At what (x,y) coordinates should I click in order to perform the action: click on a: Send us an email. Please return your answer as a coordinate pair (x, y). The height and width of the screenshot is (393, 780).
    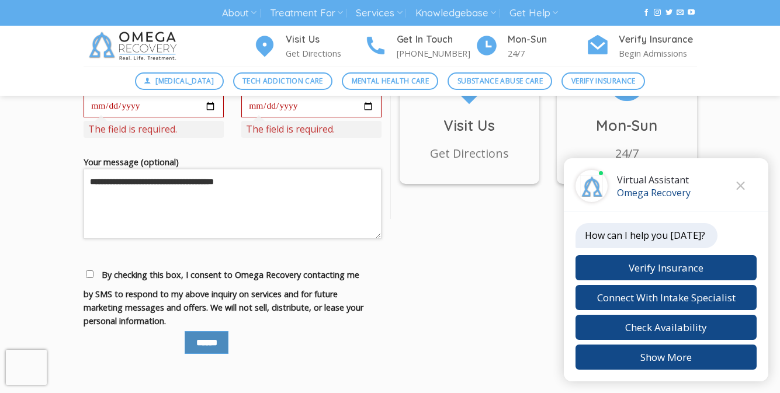
    Looking at the image, I should click on (680, 13).